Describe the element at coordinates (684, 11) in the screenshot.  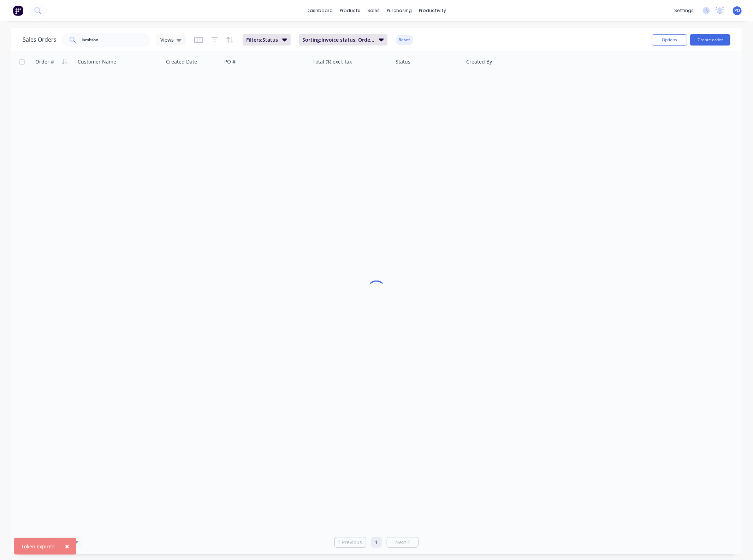
I see `div: settings` at that location.